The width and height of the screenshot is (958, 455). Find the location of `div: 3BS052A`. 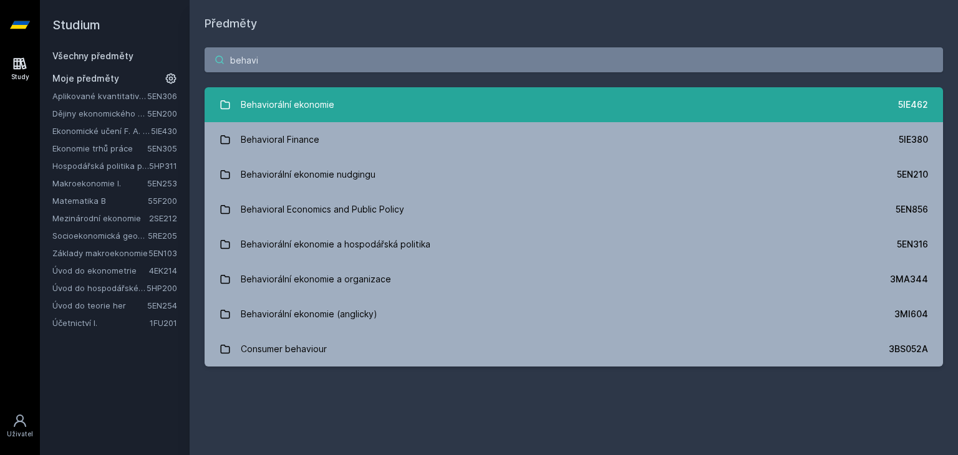

div: 3BS052A is located at coordinates (908, 349).